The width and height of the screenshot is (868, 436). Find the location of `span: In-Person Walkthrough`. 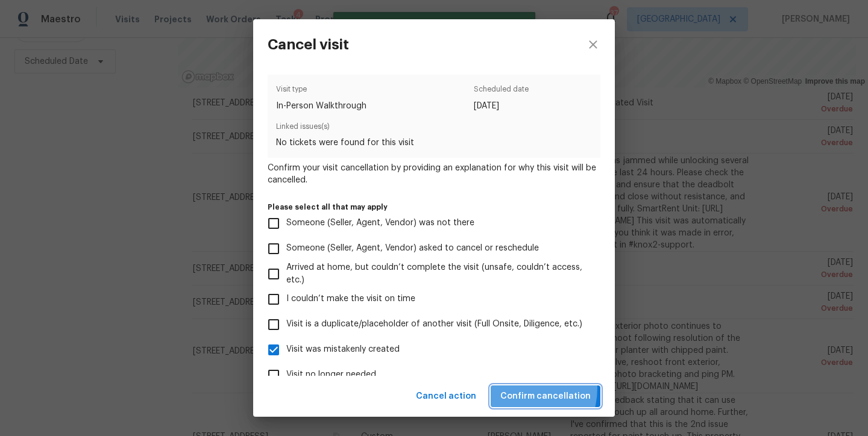

span: In-Person Walkthrough is located at coordinates (321, 106).